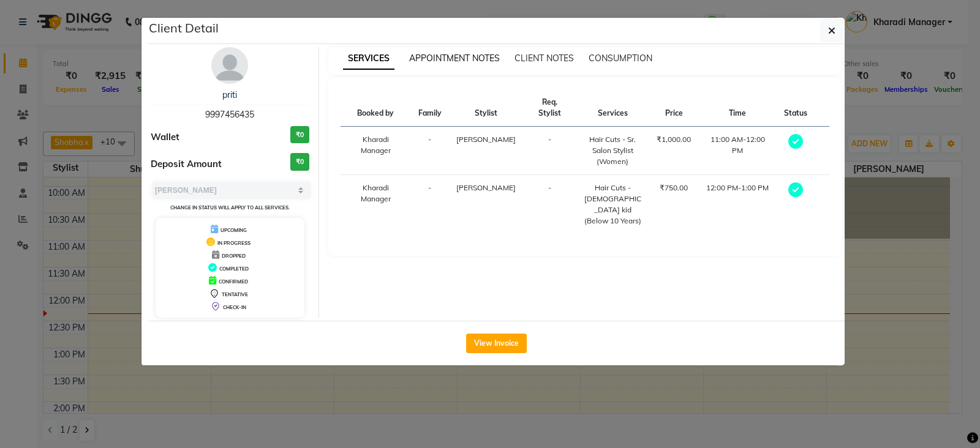  I want to click on th: Family, so click(430, 108).